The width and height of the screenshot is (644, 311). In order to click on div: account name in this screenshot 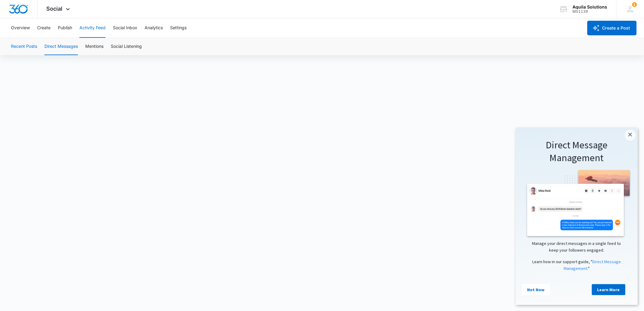, I will do `click(590, 7)`.